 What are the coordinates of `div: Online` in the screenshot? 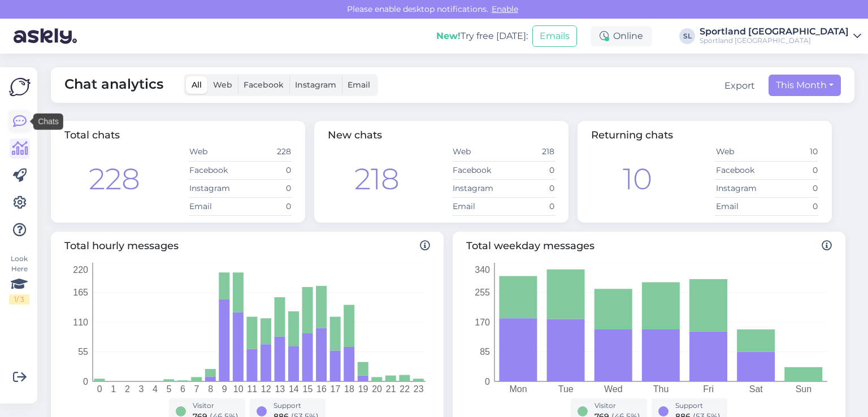 It's located at (621, 36).